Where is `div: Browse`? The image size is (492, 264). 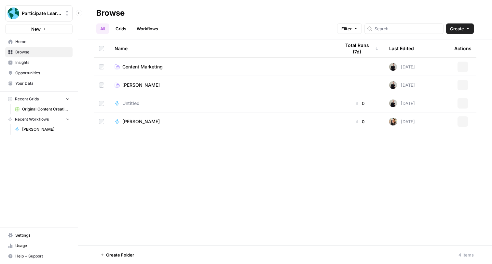
div: Browse is located at coordinates (110, 13).